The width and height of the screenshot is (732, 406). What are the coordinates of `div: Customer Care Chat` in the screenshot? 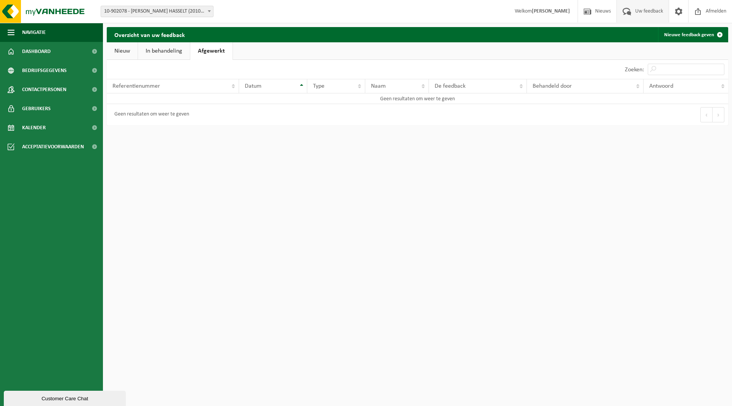 It's located at (61, 9).